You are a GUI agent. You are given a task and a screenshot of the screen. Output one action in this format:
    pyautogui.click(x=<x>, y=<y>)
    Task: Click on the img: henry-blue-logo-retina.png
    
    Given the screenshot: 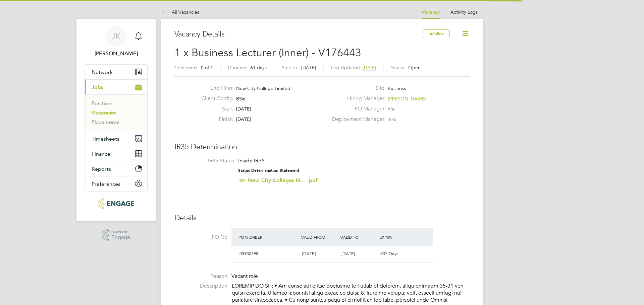 What is the action you would take?
    pyautogui.click(x=116, y=204)
    